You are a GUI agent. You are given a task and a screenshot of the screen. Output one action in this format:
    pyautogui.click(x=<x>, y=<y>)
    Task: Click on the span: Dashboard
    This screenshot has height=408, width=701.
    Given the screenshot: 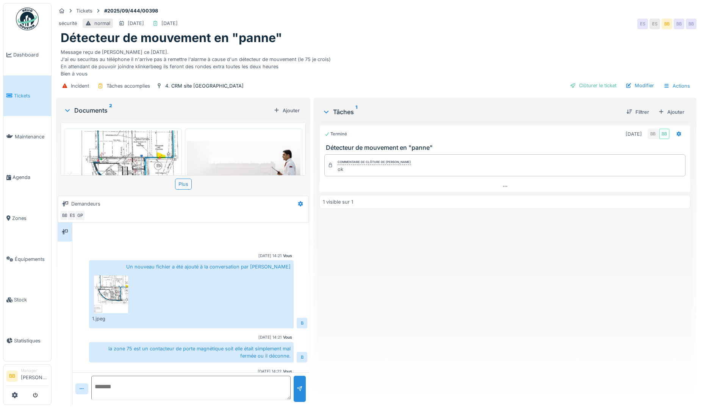 What is the action you would take?
    pyautogui.click(x=31, y=55)
    